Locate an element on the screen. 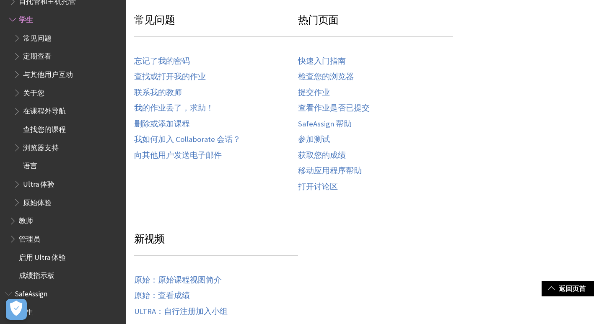 The image size is (594, 324). a: 原始：查看成绩 is located at coordinates (162, 296).